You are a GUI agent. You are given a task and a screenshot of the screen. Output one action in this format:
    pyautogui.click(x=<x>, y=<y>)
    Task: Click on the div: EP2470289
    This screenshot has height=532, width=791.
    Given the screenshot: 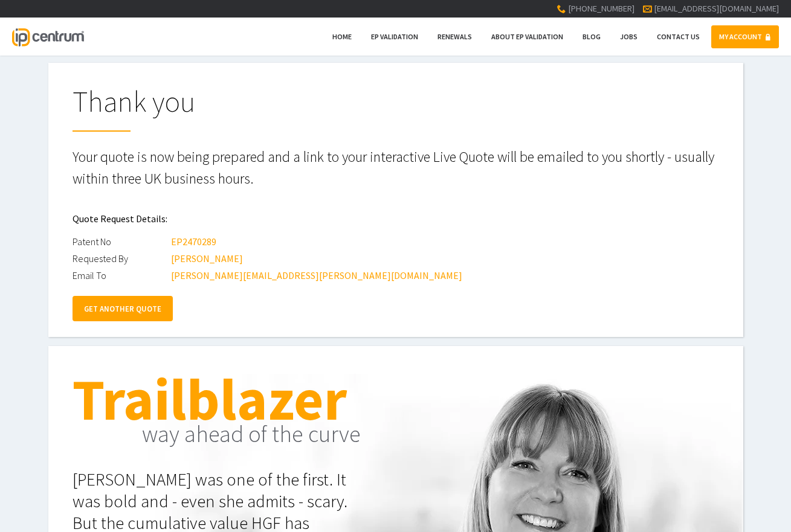 What is the action you would take?
    pyautogui.click(x=194, y=242)
    